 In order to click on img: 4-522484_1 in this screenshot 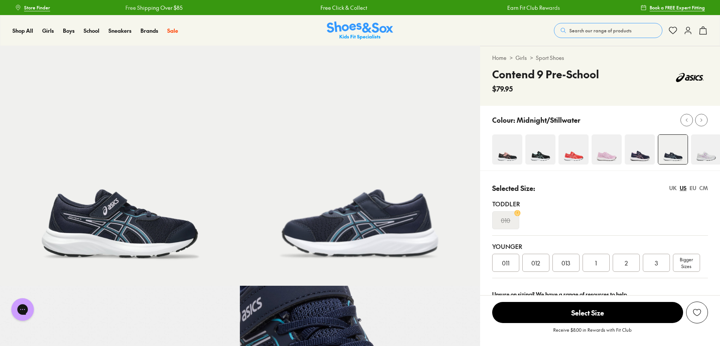, I will do `click(540, 150)`.